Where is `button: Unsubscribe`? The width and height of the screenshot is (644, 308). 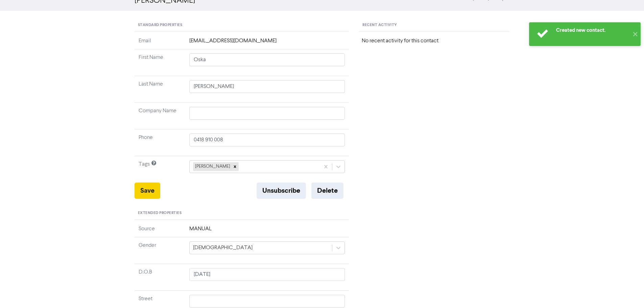
button: Unsubscribe is located at coordinates (281, 191).